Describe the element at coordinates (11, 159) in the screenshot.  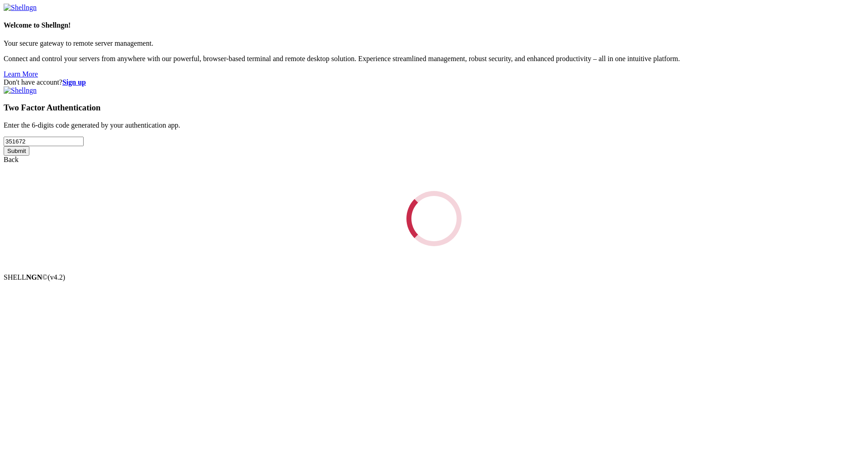
I see `a: Back` at that location.